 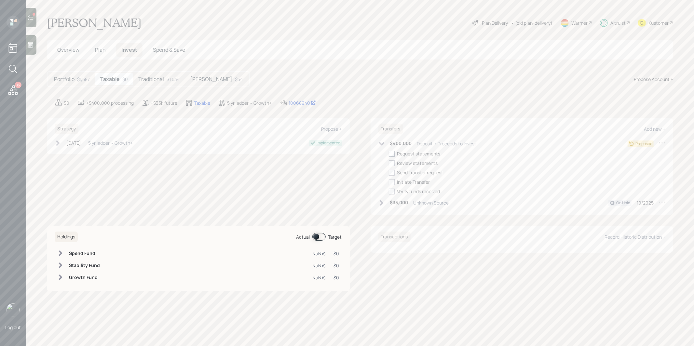 What do you see at coordinates (419, 154) in the screenshot?
I see `div: Request statements` at bounding box center [419, 154].